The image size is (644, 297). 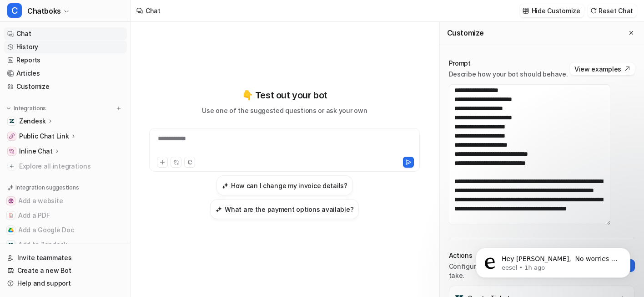 I want to click on p: Actions, so click(x=504, y=256).